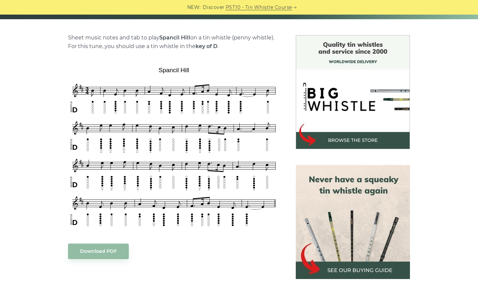 This screenshot has width=478, height=281. Describe the element at coordinates (98, 252) in the screenshot. I see `a: Download PDF` at that location.